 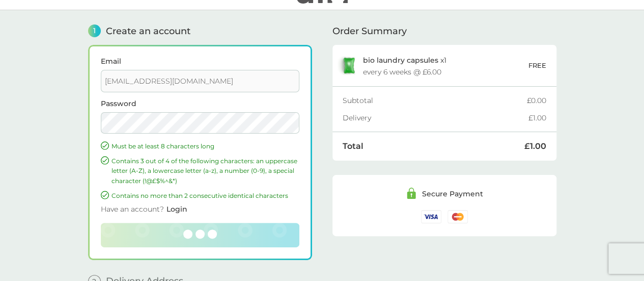 I want to click on span: Login, so click(x=177, y=209).